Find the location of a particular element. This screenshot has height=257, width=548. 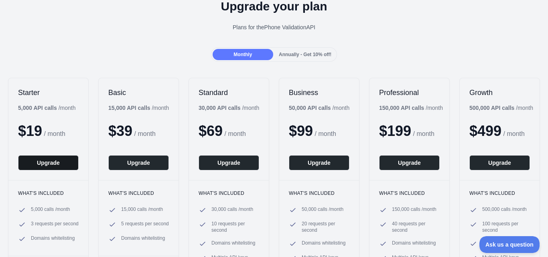

span: $ 99 is located at coordinates (301, 131).